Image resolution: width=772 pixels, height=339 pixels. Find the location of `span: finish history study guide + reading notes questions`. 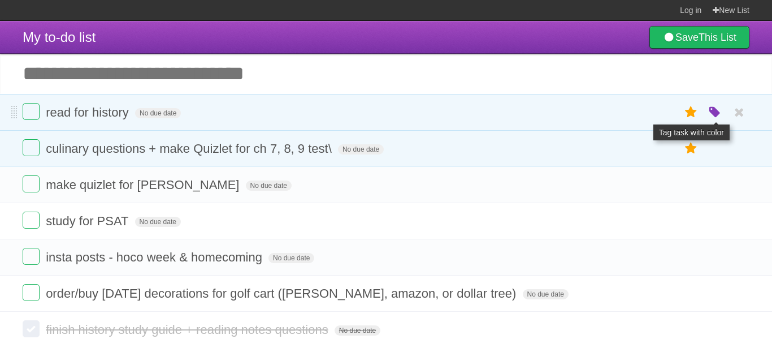

span: finish history study guide + reading notes questions is located at coordinates (188, 329).